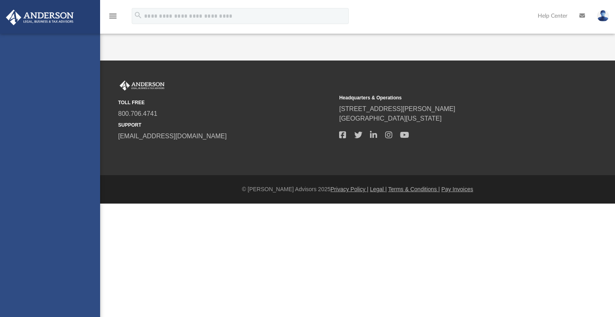 The width and height of the screenshot is (615, 317). I want to click on img: User Pic, so click(603, 16).